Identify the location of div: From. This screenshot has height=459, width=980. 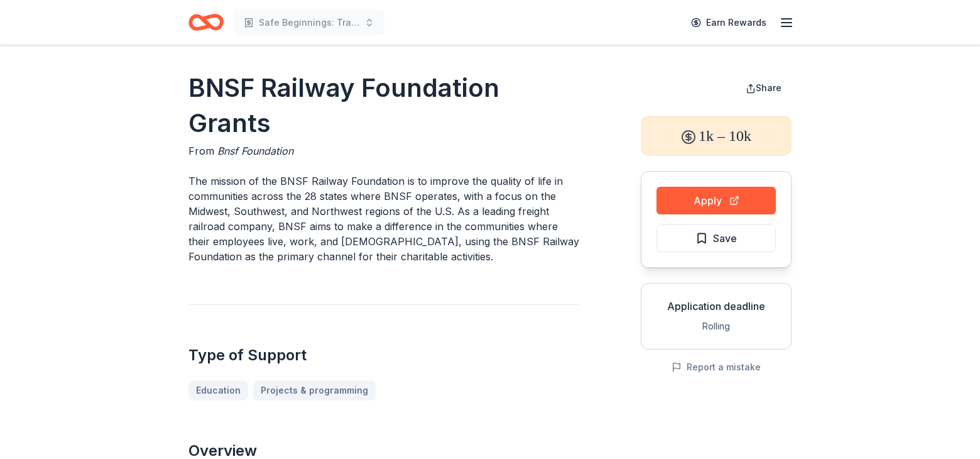
(385, 151).